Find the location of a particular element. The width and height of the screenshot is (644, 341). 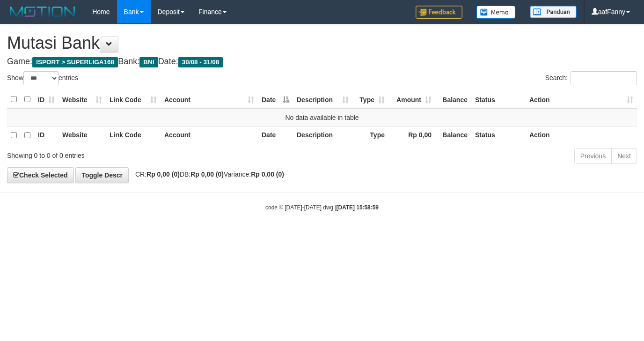

th: Date: activate to sort column descending is located at coordinates (276, 100).